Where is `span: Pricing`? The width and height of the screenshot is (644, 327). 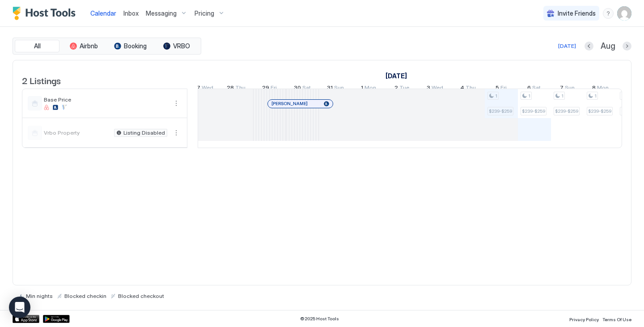
span: Pricing is located at coordinates (205, 13).